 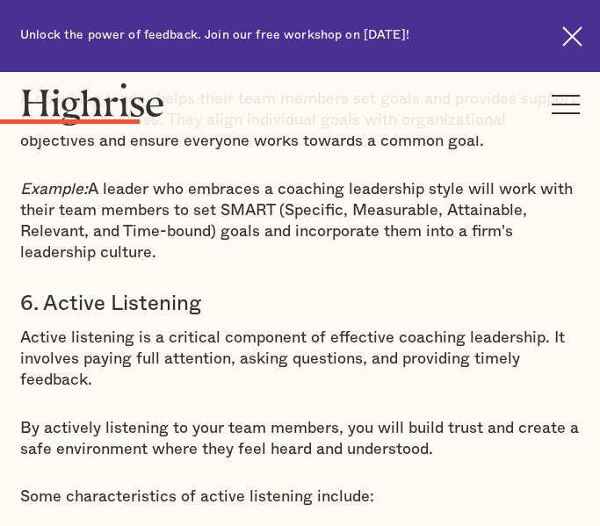 What do you see at coordinates (299, 221) in the screenshot?
I see `p: A leader who embraces a coaching leadership style will work with their team members to set SMART ...` at bounding box center [299, 221].